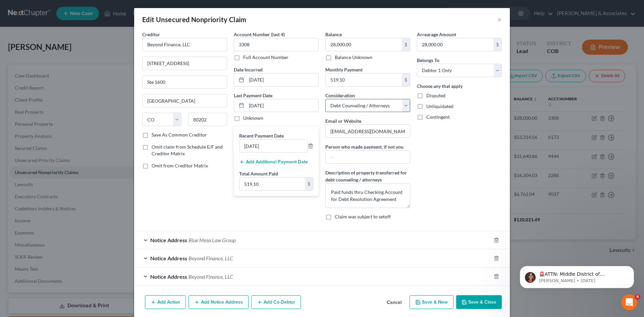 The height and width of the screenshot is (317, 644). Describe the element at coordinates (276, 44) in the screenshot. I see `input: XXXX` at that location.